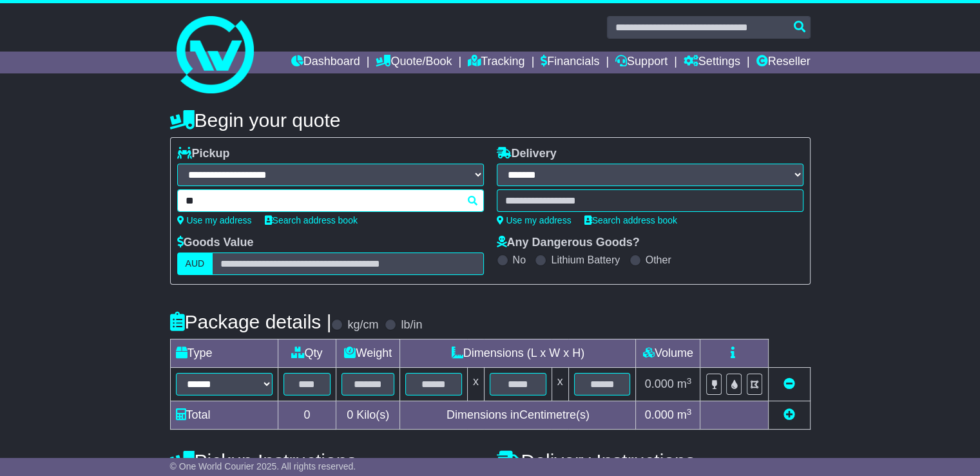 This screenshot has width=980, height=476. Describe the element at coordinates (368, 416) in the screenshot. I see `td: Kilo(s)` at that location.